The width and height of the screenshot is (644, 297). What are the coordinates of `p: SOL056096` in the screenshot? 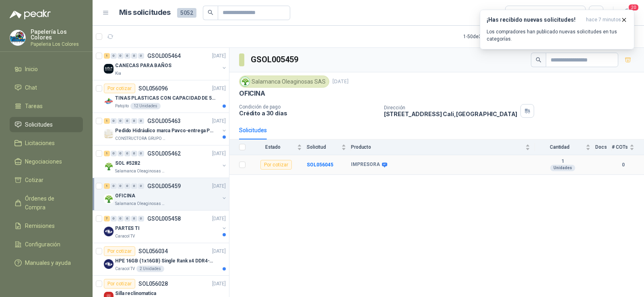 It's located at (153, 88).